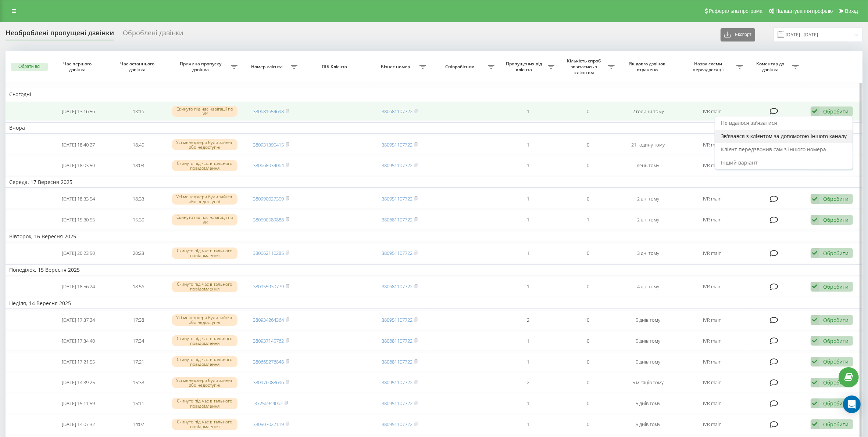 The height and width of the screenshot is (437, 868). What do you see at coordinates (138, 382) in the screenshot?
I see `td: 15:38` at bounding box center [138, 382].